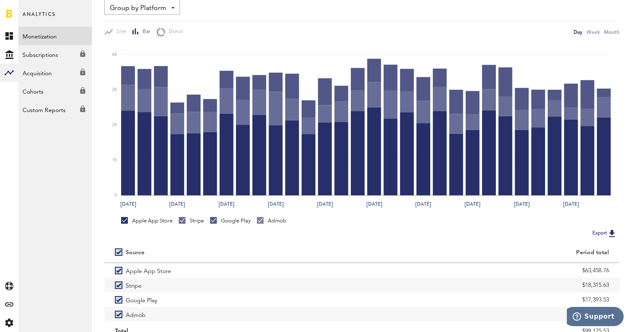 The width and height of the screenshot is (632, 332). I want to click on span: Stripe, so click(134, 285).